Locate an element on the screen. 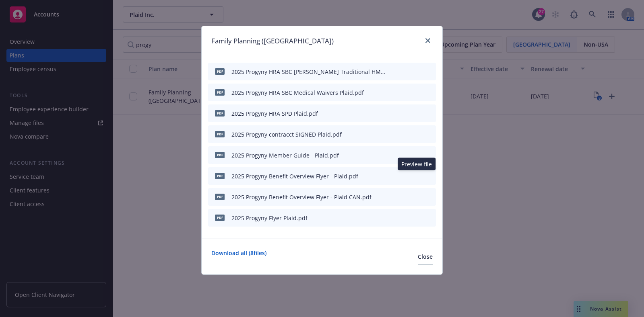 The image size is (644, 317). a: close is located at coordinates (427, 41).